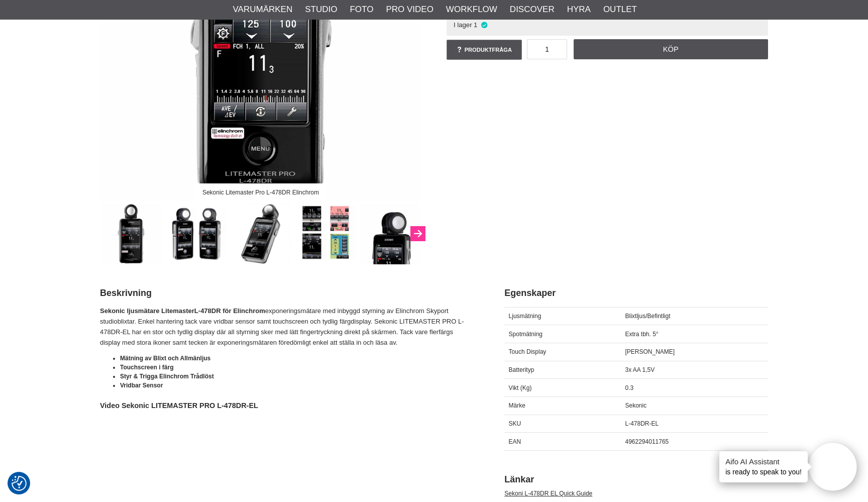 The image size is (868, 502). I want to click on img: Sekonic Litemaster Pro L-478DR Elinchrom, so click(131, 234).